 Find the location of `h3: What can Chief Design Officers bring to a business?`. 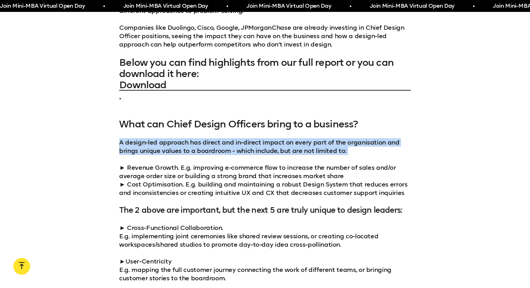

h3: What can Chief Design Officers bring to a business? is located at coordinates (265, 124).